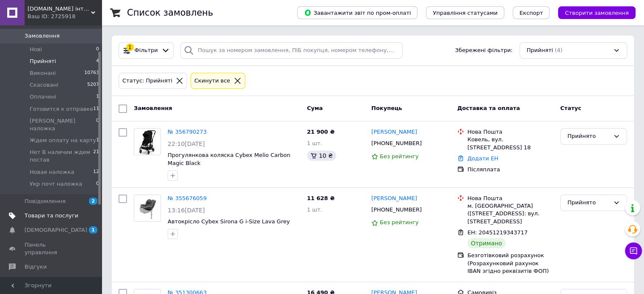  I want to click on span: Збережені фільтри:, so click(484, 50).